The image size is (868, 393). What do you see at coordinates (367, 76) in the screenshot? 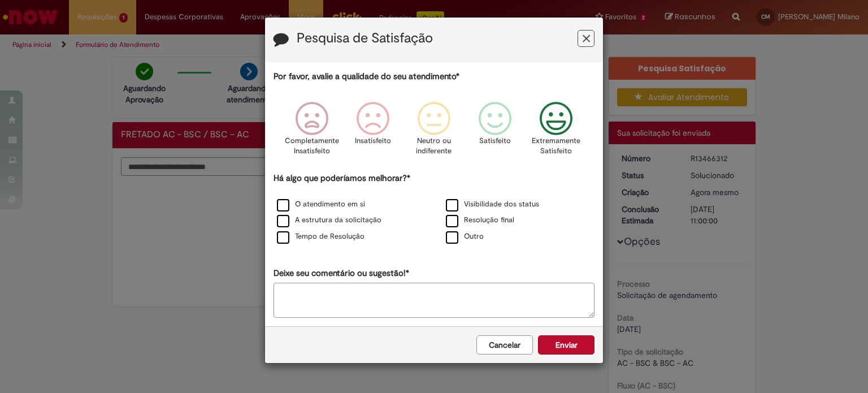
I see `label: Por favor, avalie a qualidade do seu atendimento*` at bounding box center [367, 76].